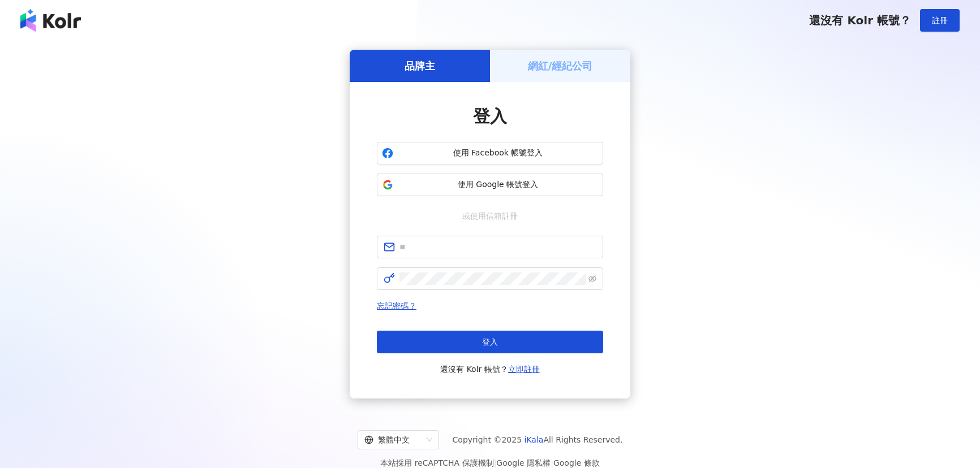  I want to click on span: 或使用信箱註冊, so click(490, 216).